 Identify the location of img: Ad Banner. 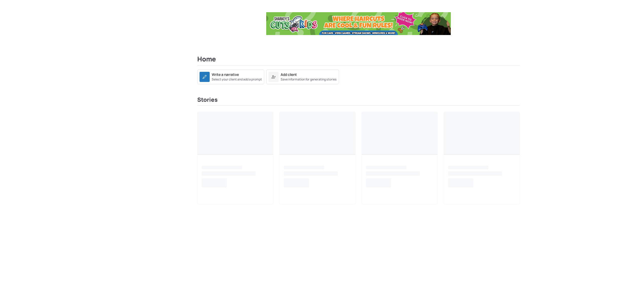
(358, 23).